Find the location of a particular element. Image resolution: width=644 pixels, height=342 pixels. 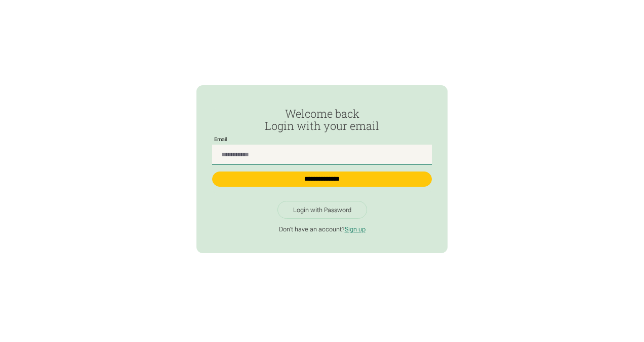

label: Email is located at coordinates (221, 140).